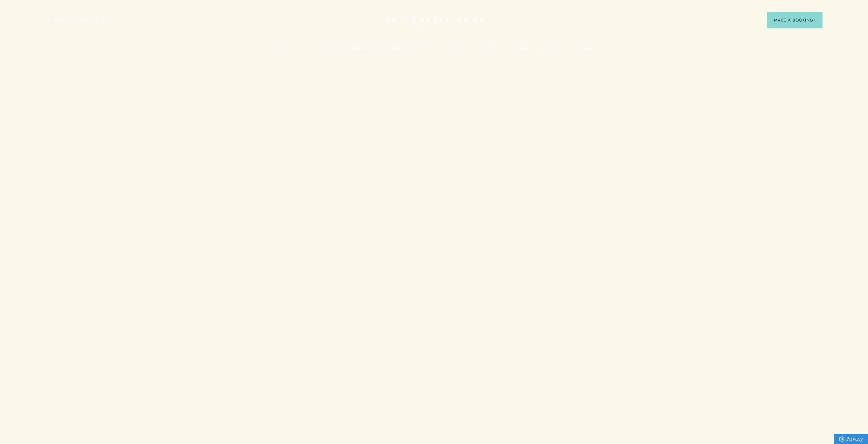 The image size is (868, 444). I want to click on button: Make a BookingArrow icon, so click(794, 21).